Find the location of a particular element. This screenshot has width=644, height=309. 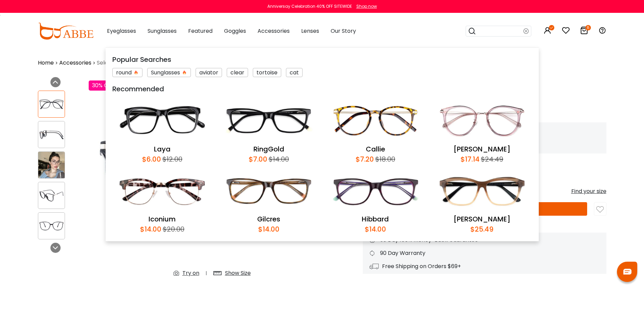

div: $25.49 is located at coordinates (482, 230).